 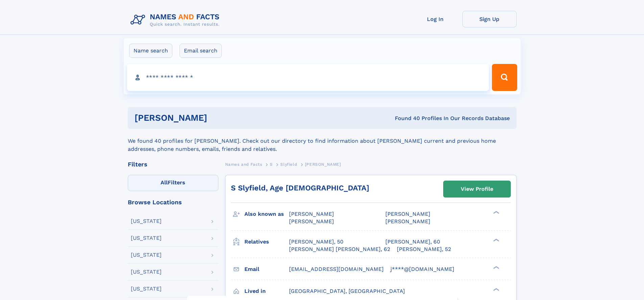 I want to click on a: S, so click(x=271, y=164).